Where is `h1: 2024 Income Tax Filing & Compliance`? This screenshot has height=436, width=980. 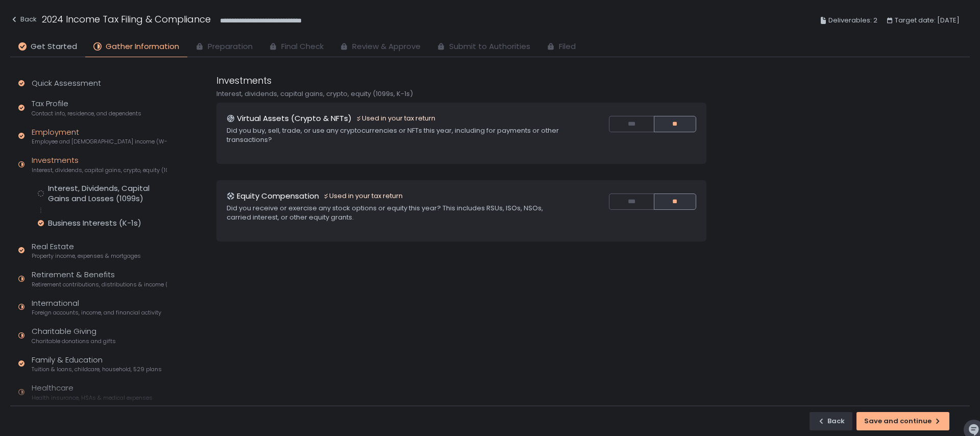 h1: 2024 Income Tax Filing & Compliance is located at coordinates (126, 19).